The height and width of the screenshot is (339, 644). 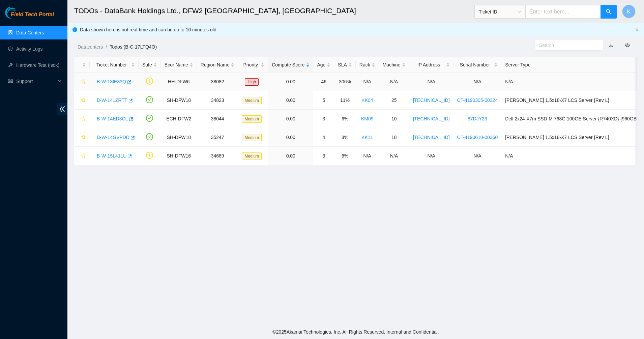 I want to click on button: K, so click(x=629, y=11).